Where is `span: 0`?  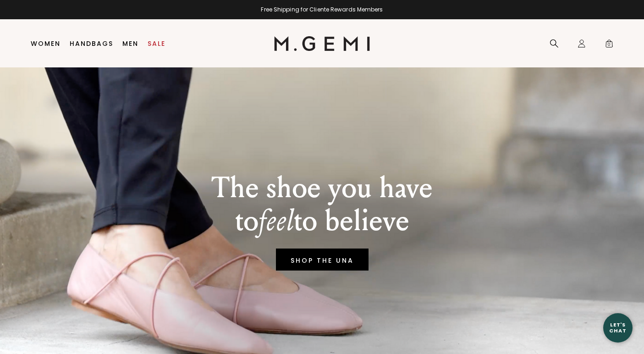
span: 0 is located at coordinates (609, 45).